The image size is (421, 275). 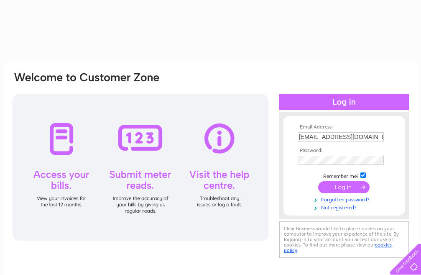 What do you see at coordinates (338, 247) in the screenshot?
I see `a: cookies policy` at bounding box center [338, 247].